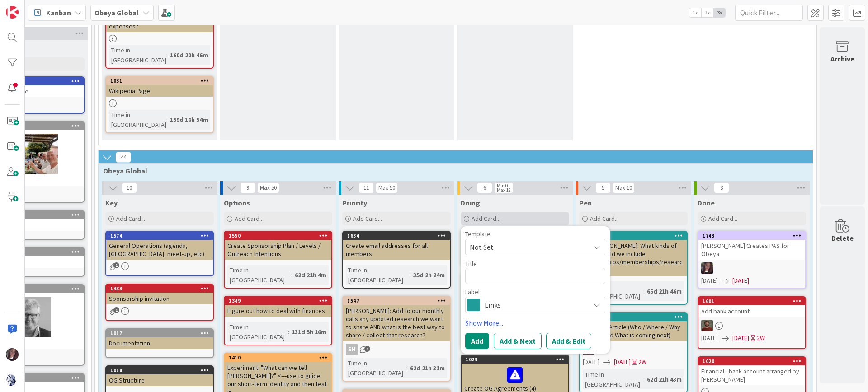 This screenshot has height=392, width=868. I want to click on div: 1550Create Sponsorship Plan / Levels / Outreach Intentions, so click(278, 246).